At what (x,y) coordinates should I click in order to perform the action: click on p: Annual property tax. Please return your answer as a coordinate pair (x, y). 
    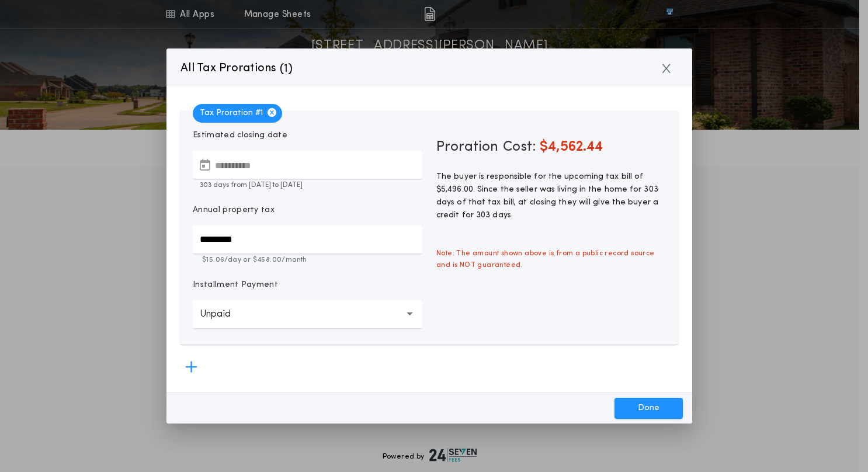
    Looking at the image, I should click on (234, 210).